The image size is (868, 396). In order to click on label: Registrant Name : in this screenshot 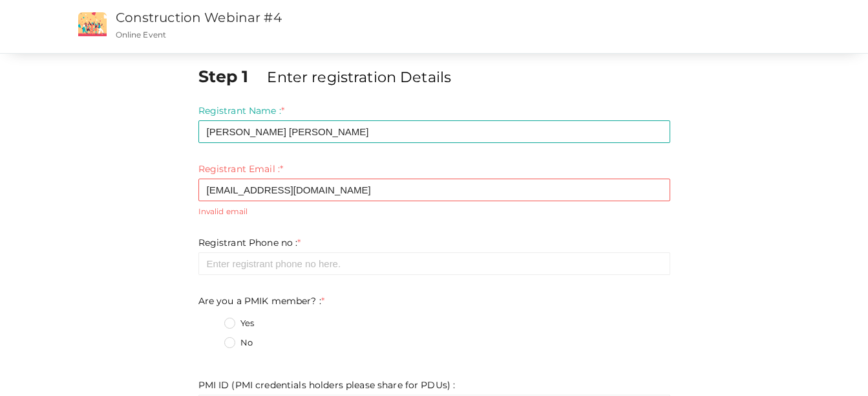, I will do `click(242, 110)`.